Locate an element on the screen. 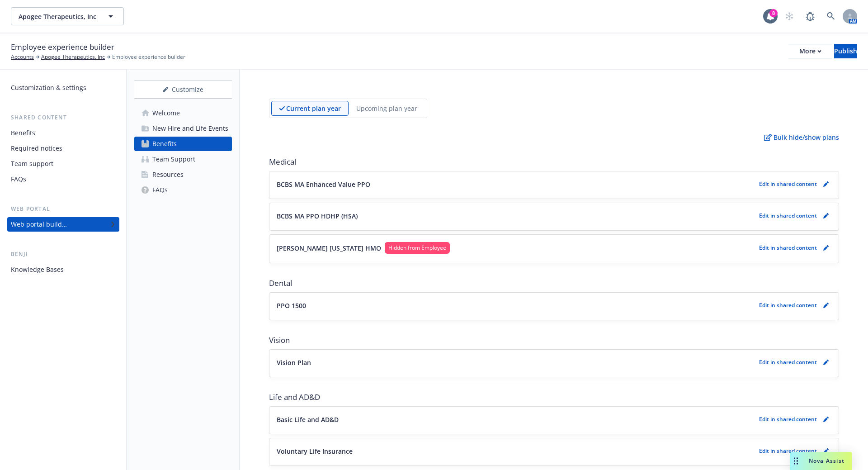  a: New Hire and Life Events is located at coordinates (183, 129).